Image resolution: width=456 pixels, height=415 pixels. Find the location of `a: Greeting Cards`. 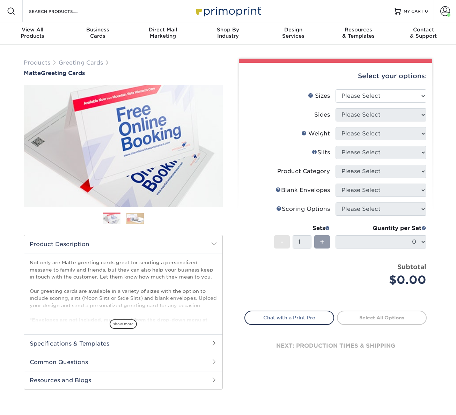

a: Greeting Cards is located at coordinates (81, 62).